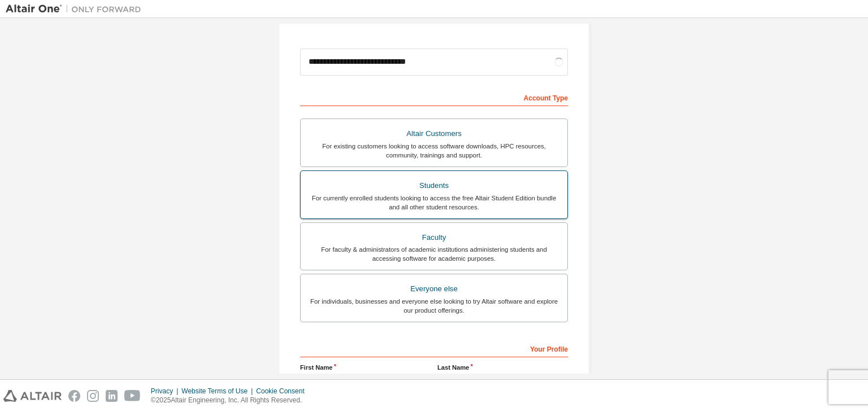 The height and width of the screenshot is (412, 868). I want to click on img: linkedin.svg, so click(112, 396).